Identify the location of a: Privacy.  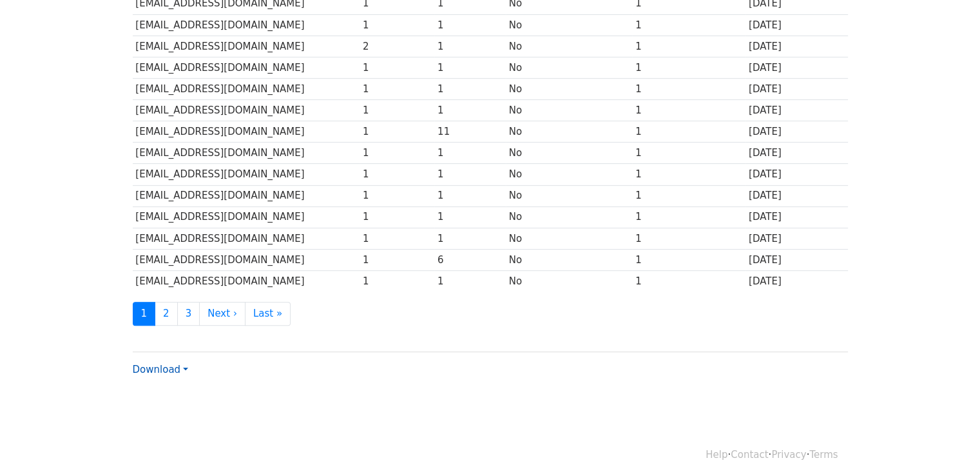
(789, 455).